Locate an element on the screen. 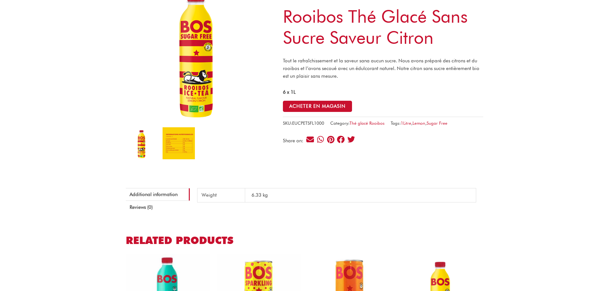 The image size is (609, 291). div: Share on twitter is located at coordinates (351, 139).